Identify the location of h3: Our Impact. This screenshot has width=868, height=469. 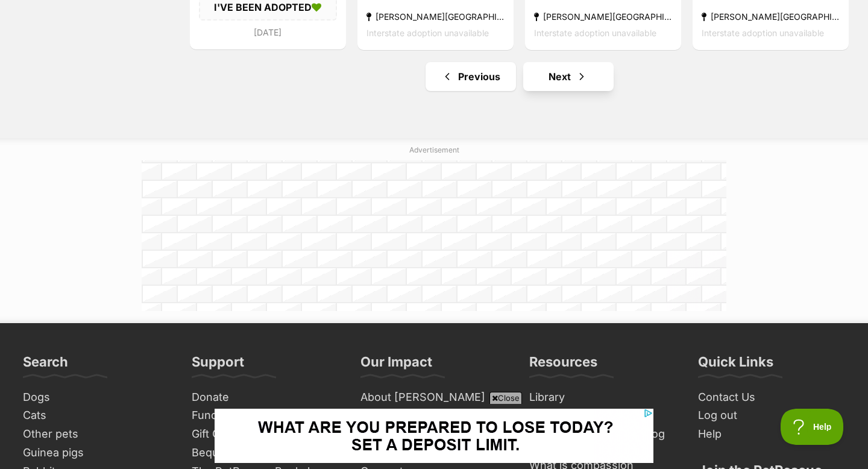
(396, 365).